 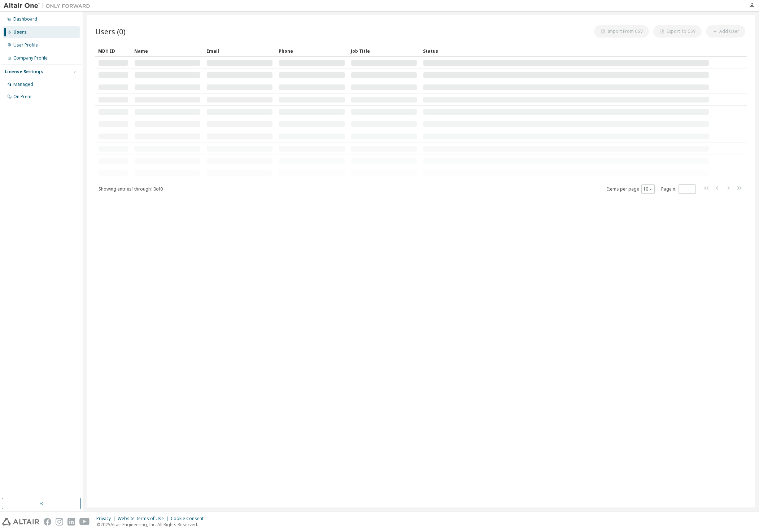 I want to click on div: Cookie Consent, so click(x=189, y=519).